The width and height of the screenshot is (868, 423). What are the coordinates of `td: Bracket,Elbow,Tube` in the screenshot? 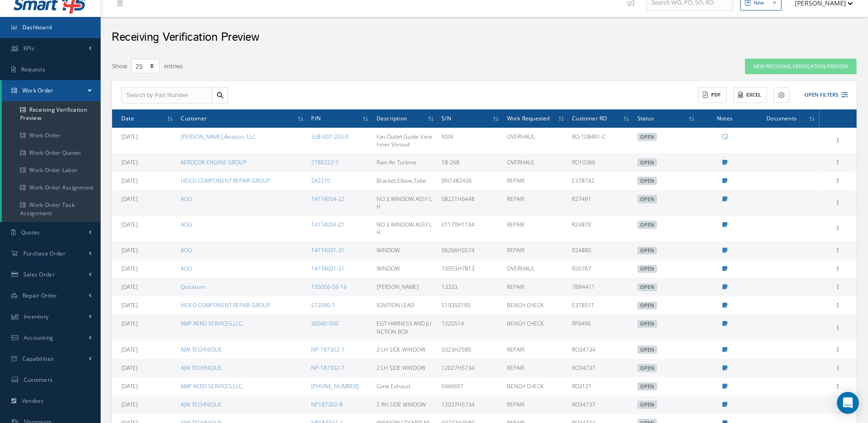 It's located at (406, 181).